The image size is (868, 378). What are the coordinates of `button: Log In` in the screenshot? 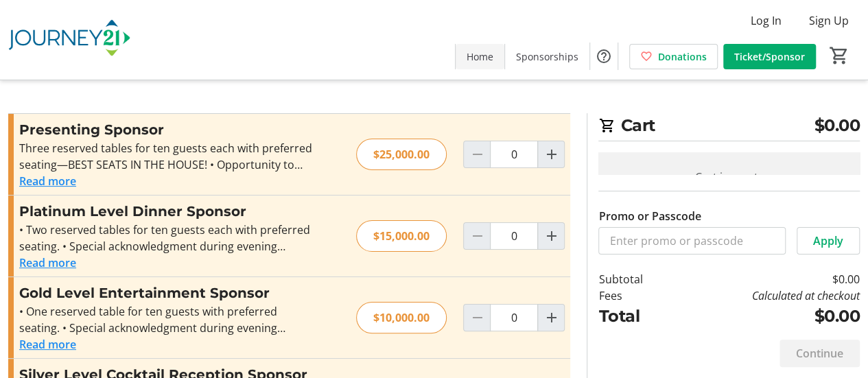 It's located at (766, 21).